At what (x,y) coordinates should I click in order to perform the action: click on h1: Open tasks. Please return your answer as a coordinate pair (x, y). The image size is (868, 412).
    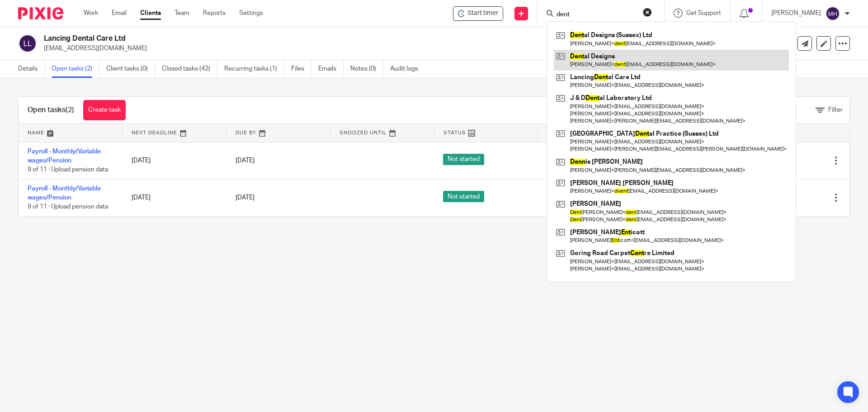
    Looking at the image, I should click on (50, 110).